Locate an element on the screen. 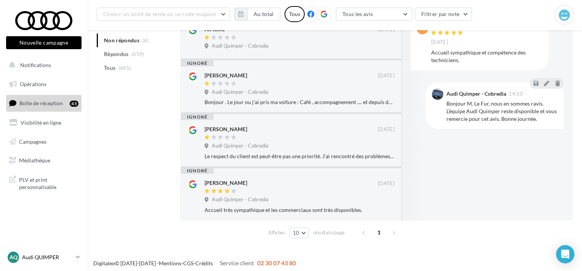  span: 1 is located at coordinates (379, 232).